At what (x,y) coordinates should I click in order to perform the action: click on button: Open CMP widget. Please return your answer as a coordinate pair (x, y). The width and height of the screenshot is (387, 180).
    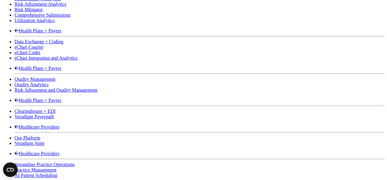
    Looking at the image, I should click on (10, 170).